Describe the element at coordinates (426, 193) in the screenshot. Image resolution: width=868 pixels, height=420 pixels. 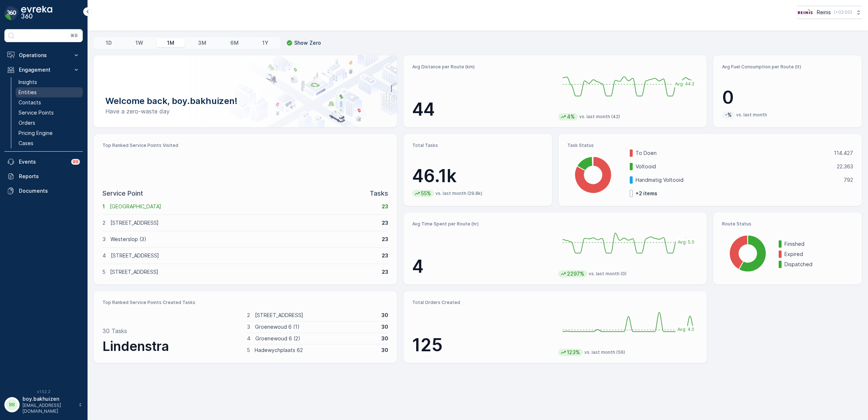
I see `p: 55%` at that location.